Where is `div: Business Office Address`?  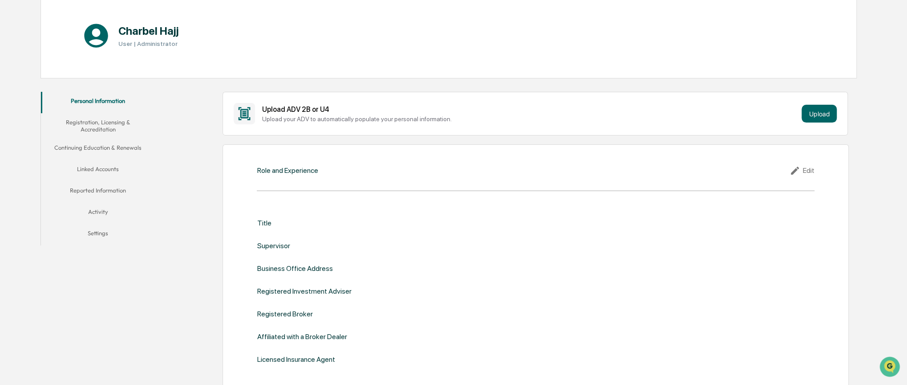 div: Business Office Address is located at coordinates (295, 268).